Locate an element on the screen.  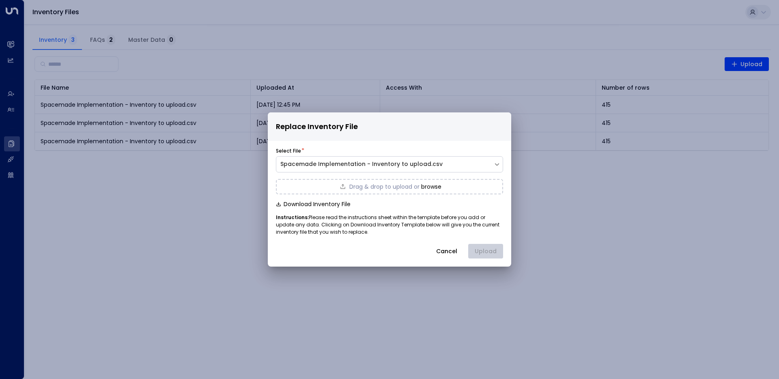
span: Drag & drop to upload or is located at coordinates (384, 187).